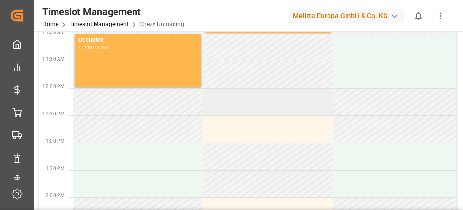  I want to click on span: 2:00 PM, so click(55, 196).